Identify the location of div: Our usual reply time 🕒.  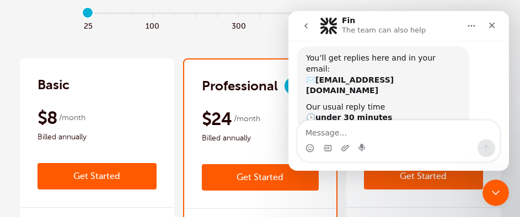
(95, 101).